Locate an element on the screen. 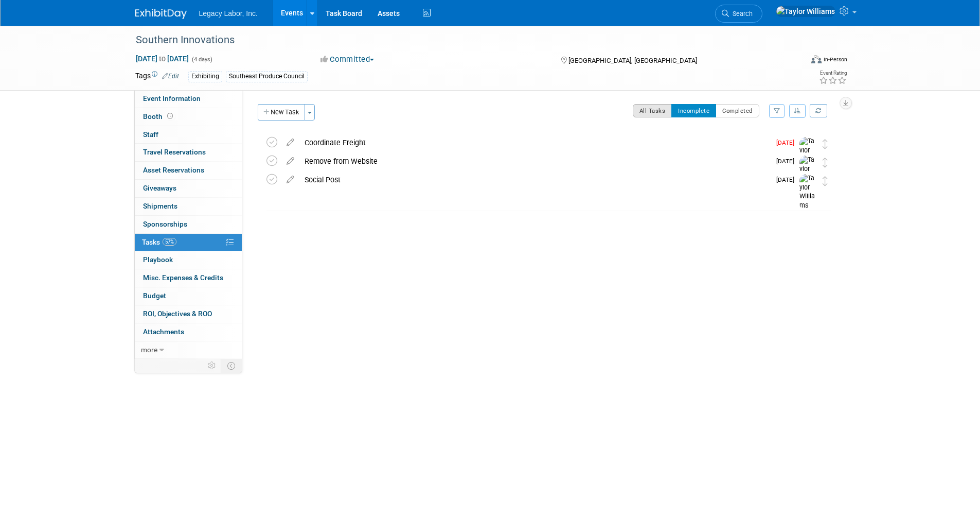 The image size is (980, 515). a: Refresh is located at coordinates (818, 111).